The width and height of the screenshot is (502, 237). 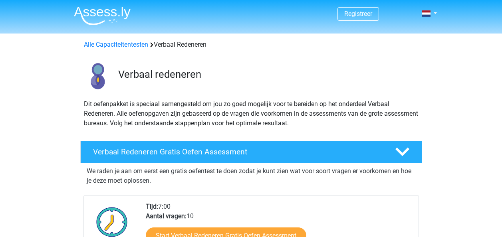 What do you see at coordinates (267, 74) in the screenshot?
I see `h3: Verbaal redeneren` at bounding box center [267, 74].